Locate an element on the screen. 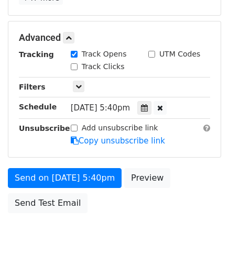 The width and height of the screenshot is (229, 277). strong: Filters is located at coordinates (32, 87).